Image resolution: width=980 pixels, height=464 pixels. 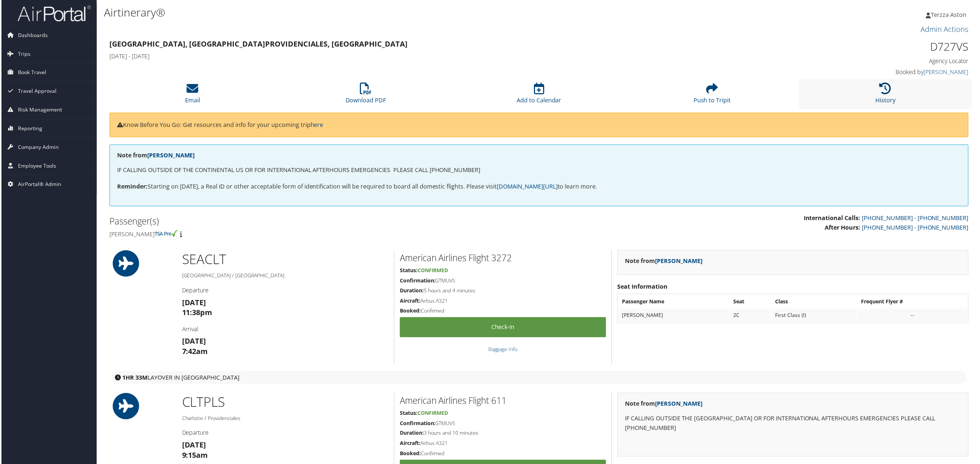 What do you see at coordinates (31, 35) in the screenshot?
I see `span: Dashboards` at bounding box center [31, 35].